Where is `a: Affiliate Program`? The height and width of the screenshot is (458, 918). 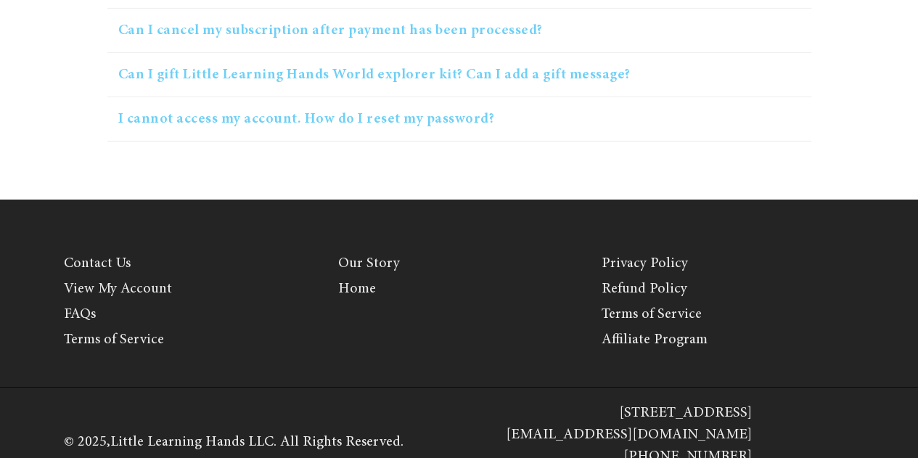
a: Affiliate Program is located at coordinates (655, 340).